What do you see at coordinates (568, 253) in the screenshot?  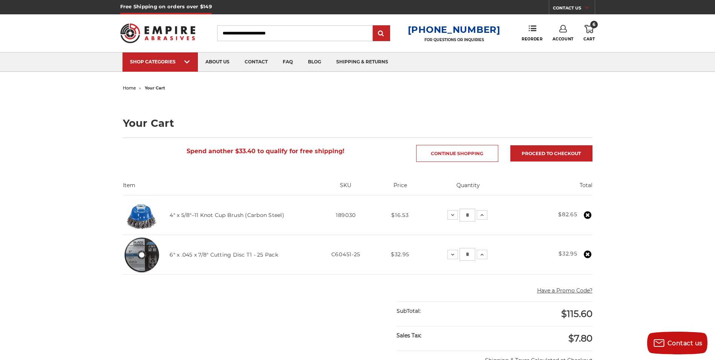 I see `strong: $32.95` at bounding box center [568, 253].